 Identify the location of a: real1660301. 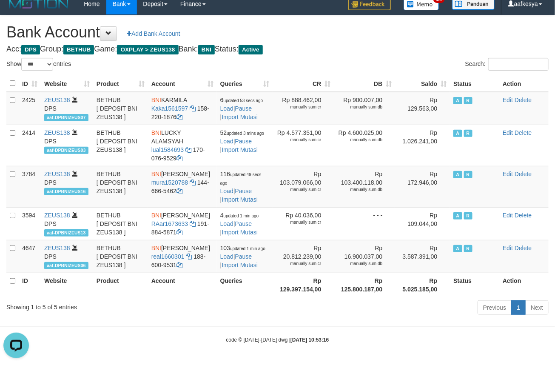
(168, 256).